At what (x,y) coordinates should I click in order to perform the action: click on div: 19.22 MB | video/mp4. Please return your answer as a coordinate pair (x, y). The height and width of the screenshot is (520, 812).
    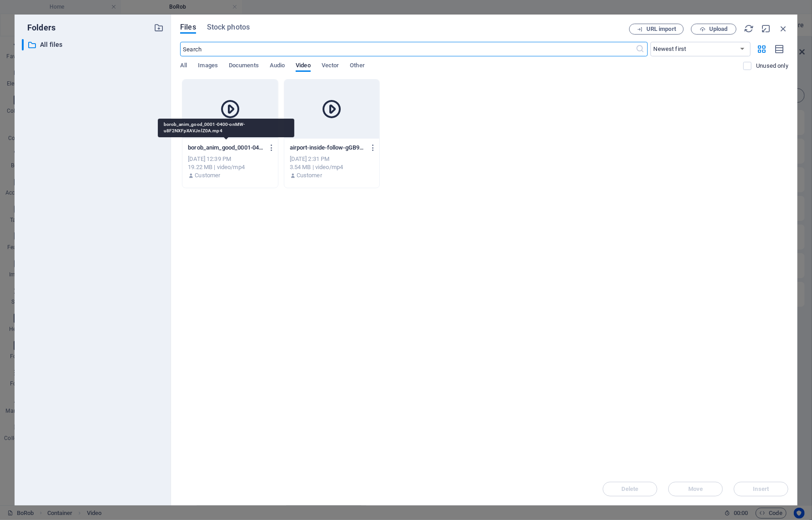
    Looking at the image, I should click on (230, 167).